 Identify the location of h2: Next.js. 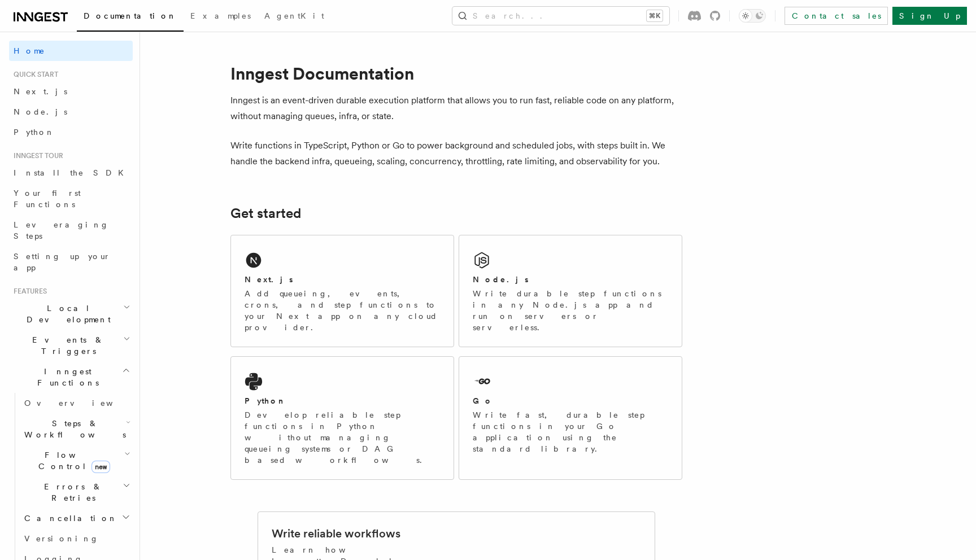
(269, 280).